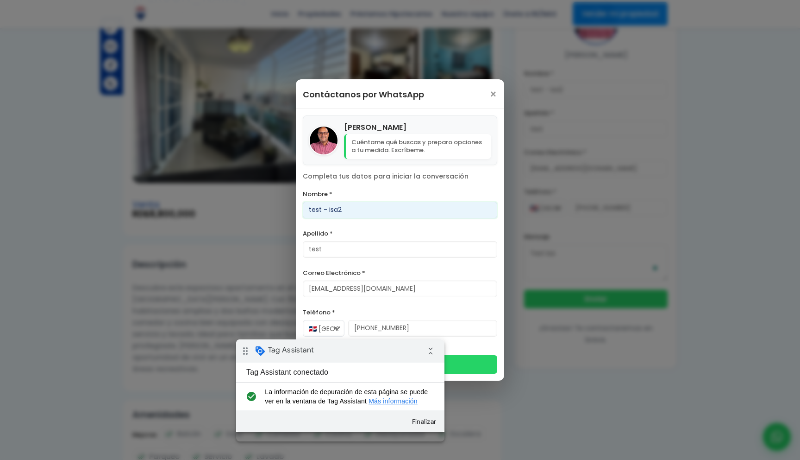 This screenshot has width=800, height=460. What do you see at coordinates (195, 12) in the screenshot?
I see `i: Contraer insignia de depuración` at bounding box center [195, 12].